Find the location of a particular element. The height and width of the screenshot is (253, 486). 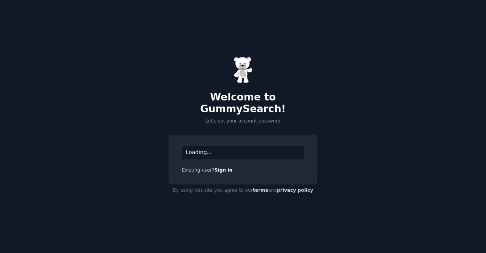

img: Gummy Bear is located at coordinates (243, 70).